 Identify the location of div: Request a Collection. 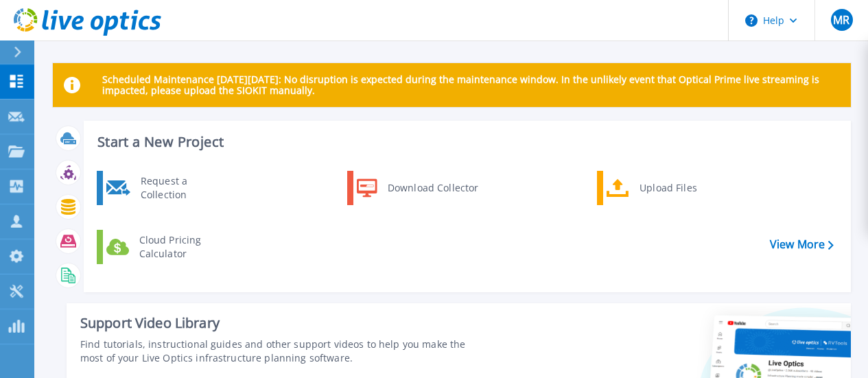
(184, 188).